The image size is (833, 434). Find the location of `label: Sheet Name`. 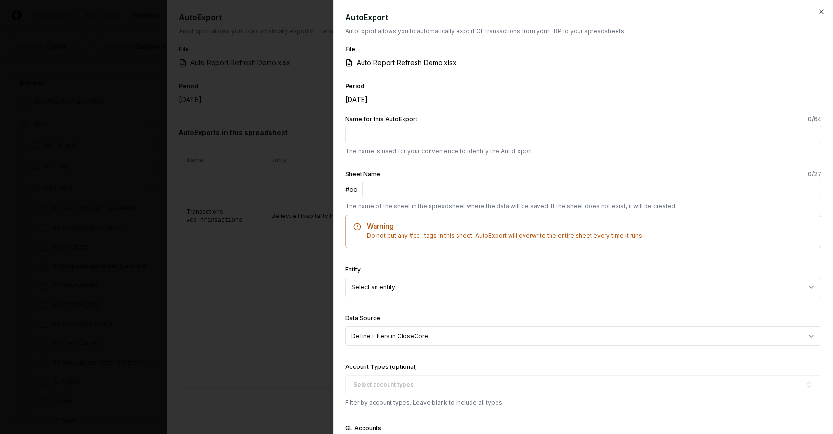

label: Sheet Name is located at coordinates (584, 174).